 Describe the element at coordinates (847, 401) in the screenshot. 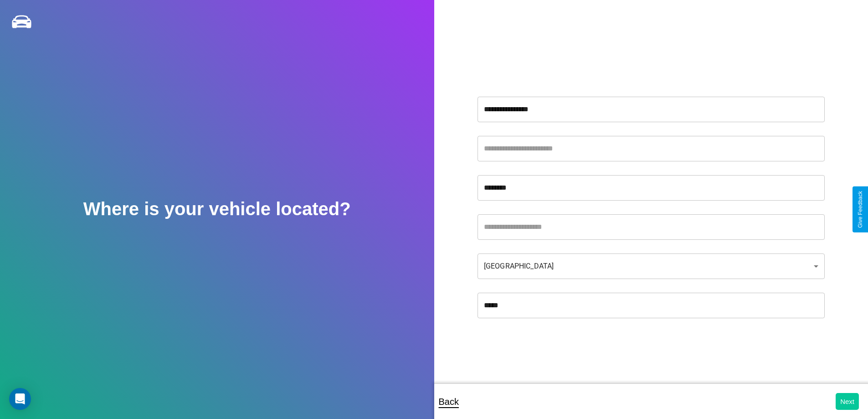

I see `button: Next` at that location.